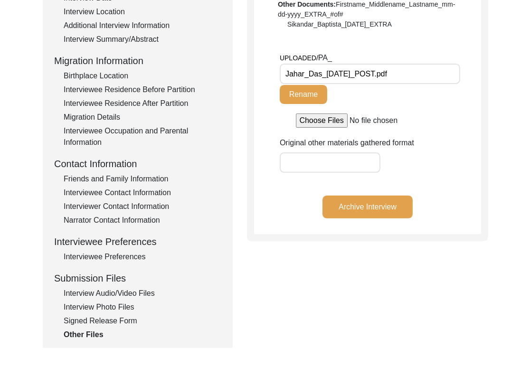  I want to click on div: Contact Information, so click(138, 164).